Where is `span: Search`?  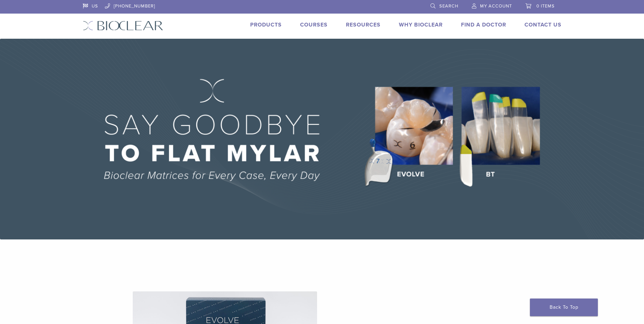 span: Search is located at coordinates (449, 6).